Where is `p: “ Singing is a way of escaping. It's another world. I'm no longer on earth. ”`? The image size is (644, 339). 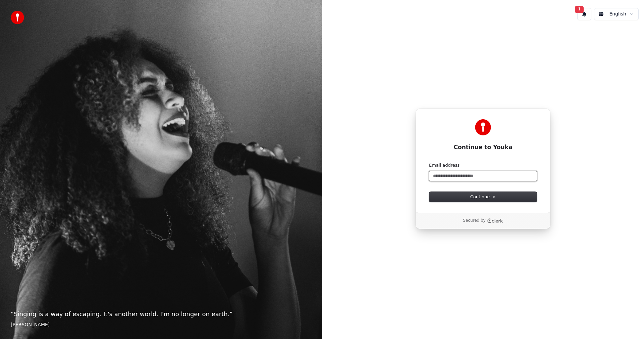 p: “ Singing is a way of escaping. It's another world. I'm no longer on earth. ” is located at coordinates (161, 314).